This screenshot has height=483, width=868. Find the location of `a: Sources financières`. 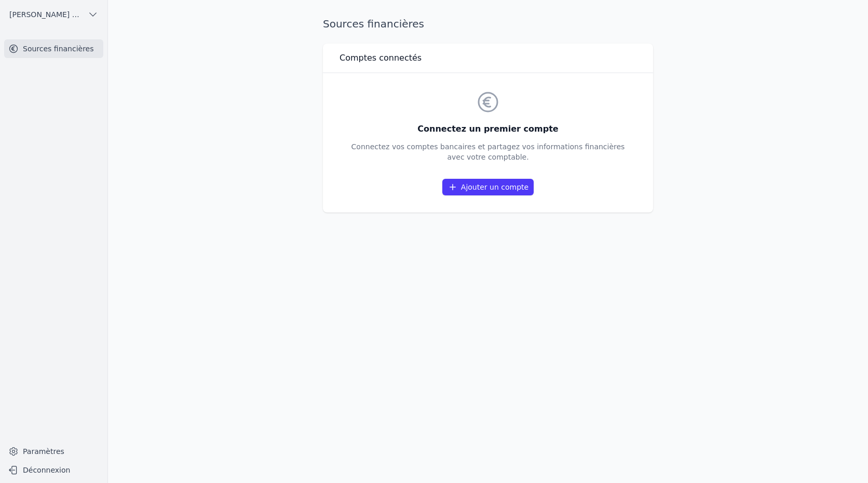

a: Sources financières is located at coordinates (54, 49).